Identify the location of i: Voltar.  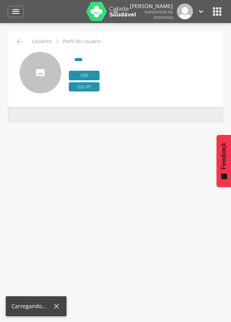
(20, 41).